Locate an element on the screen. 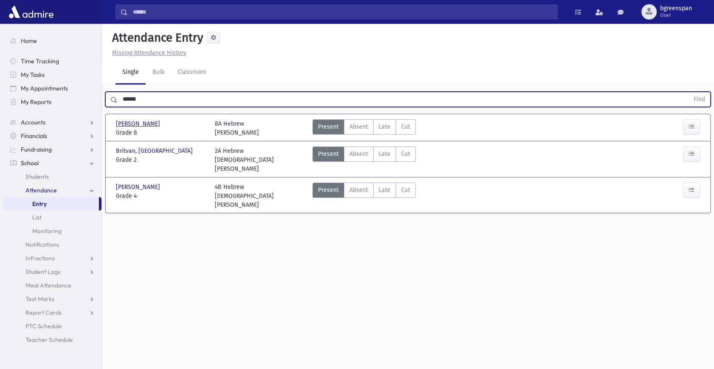  span: Attendance is located at coordinates (41, 190).